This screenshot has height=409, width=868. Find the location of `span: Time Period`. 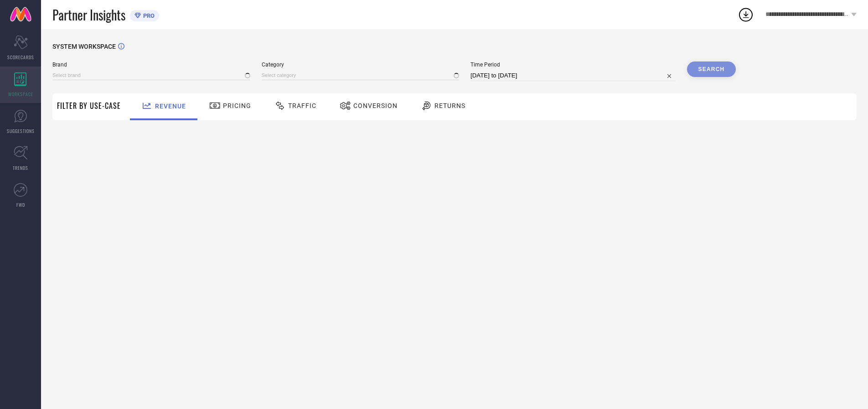

span: Time Period is located at coordinates (573, 65).